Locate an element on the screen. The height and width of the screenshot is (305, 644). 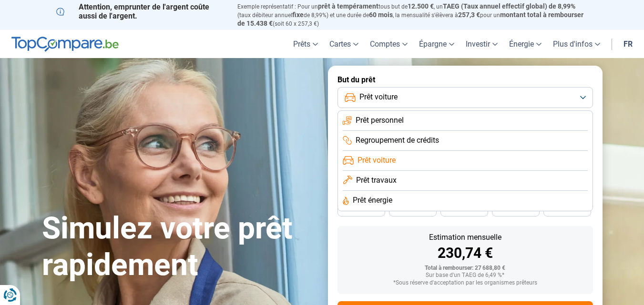
span: Prêt énergie is located at coordinates (373, 200).